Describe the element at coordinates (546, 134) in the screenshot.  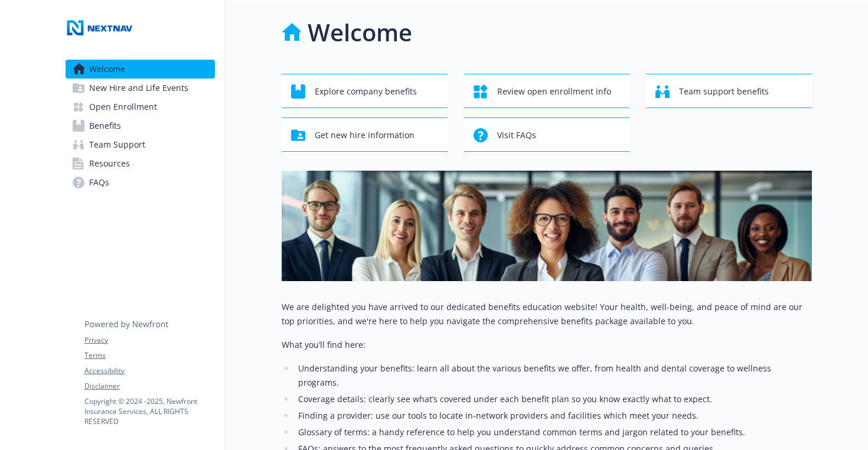
I see `button: Visit FAQs` at that location.